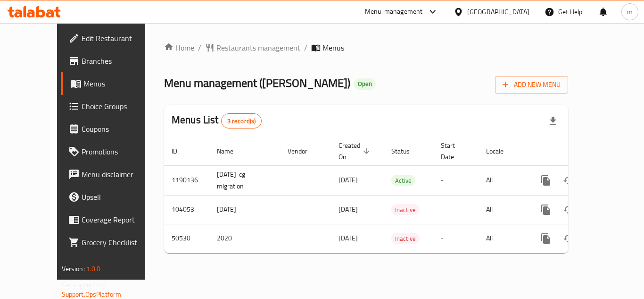 This screenshot has height=299, width=644. I want to click on span: Menu disclaimer, so click(119, 174).